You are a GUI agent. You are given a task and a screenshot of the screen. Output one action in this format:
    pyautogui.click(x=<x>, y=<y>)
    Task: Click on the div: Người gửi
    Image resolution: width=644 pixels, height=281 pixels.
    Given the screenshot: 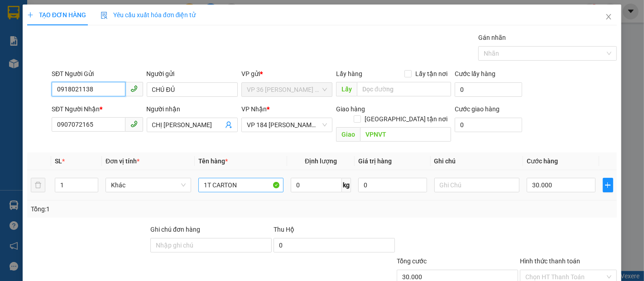 What is the action you would take?
    pyautogui.click(x=192, y=74)
    